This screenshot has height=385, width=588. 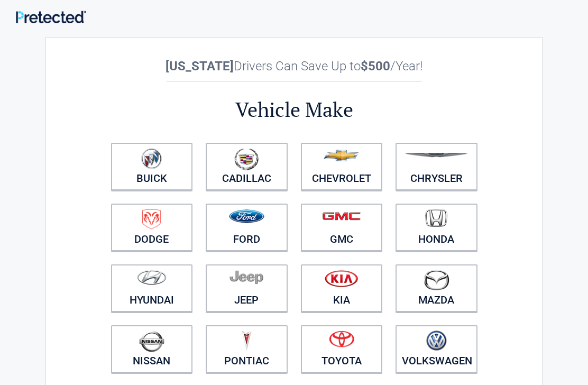 What do you see at coordinates (294, 66) in the screenshot?
I see `h2: Drivers Can Save Up to /Year` at bounding box center [294, 66].